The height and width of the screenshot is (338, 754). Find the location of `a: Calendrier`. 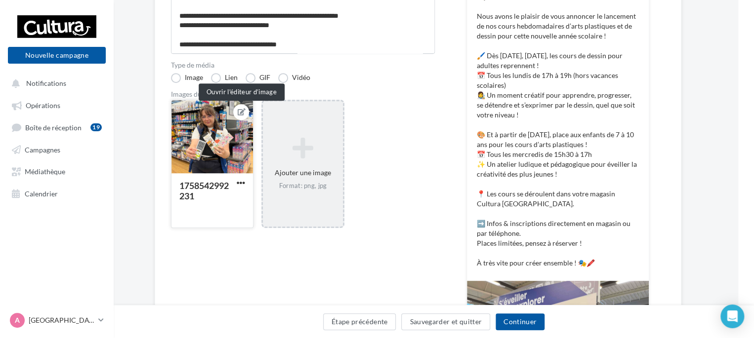

a: Calendrier is located at coordinates (57, 193).